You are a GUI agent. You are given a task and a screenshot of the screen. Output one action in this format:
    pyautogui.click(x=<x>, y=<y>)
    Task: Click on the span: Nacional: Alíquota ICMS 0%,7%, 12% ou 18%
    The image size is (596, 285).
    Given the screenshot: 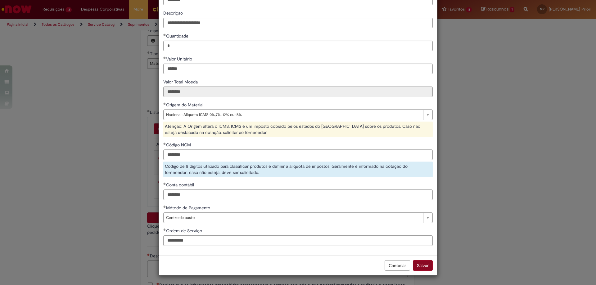 What is the action you would take?
    pyautogui.click(x=293, y=115)
    